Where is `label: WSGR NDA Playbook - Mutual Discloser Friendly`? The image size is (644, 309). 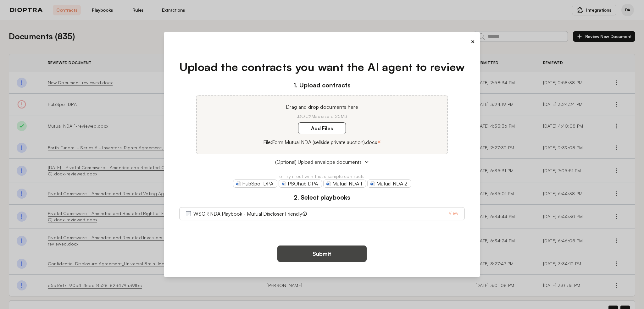 label: WSGR NDA Playbook - Mutual Discloser Friendly is located at coordinates (248, 214).